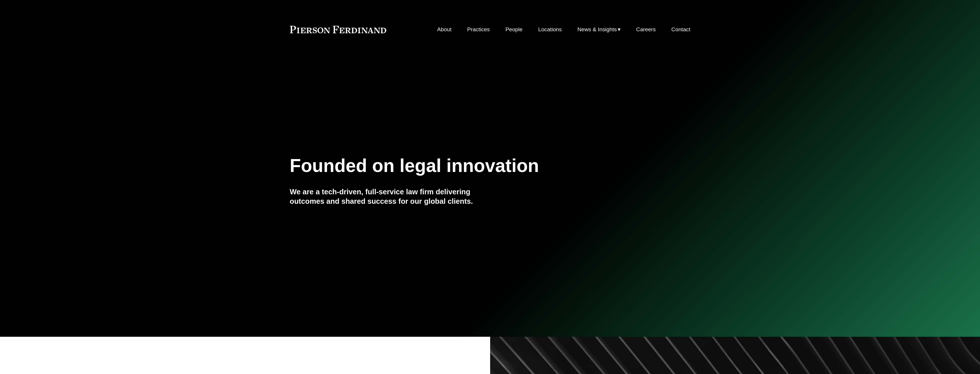 The image size is (980, 374). What do you see at coordinates (597, 30) in the screenshot?
I see `span: News & Insights` at bounding box center [597, 30].